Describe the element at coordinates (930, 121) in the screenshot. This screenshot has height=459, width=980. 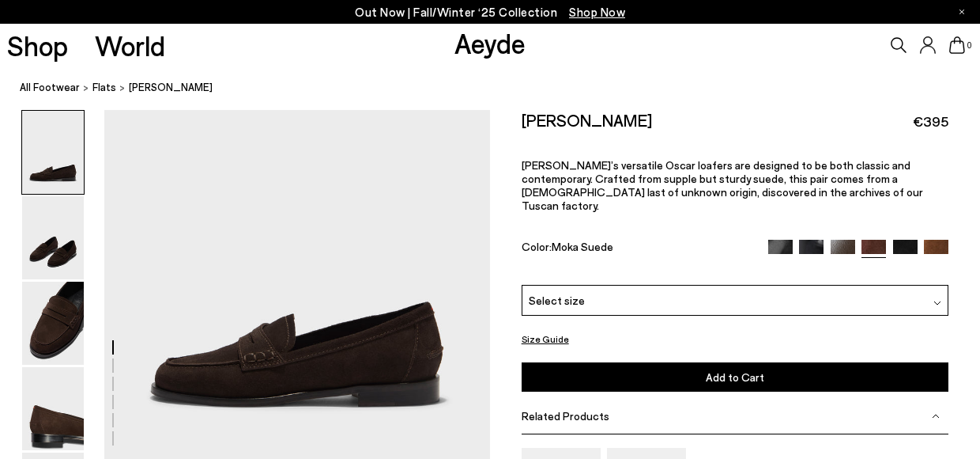
I see `span: €395` at that location.